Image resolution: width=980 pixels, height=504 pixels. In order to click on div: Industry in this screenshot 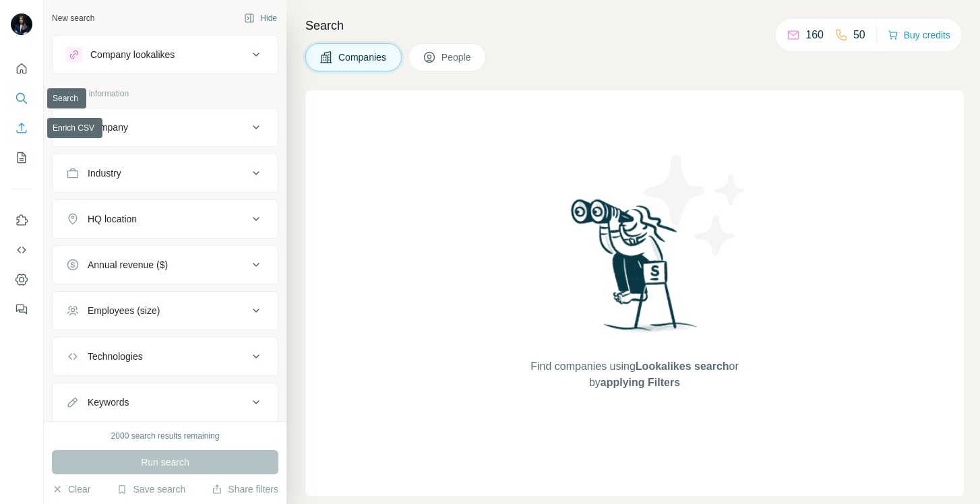, I will do `click(105, 173)`.